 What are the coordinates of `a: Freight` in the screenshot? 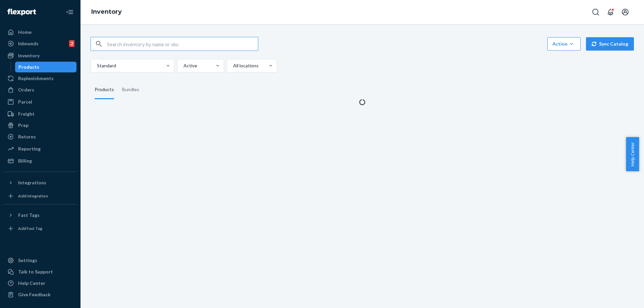 It's located at (40, 114).